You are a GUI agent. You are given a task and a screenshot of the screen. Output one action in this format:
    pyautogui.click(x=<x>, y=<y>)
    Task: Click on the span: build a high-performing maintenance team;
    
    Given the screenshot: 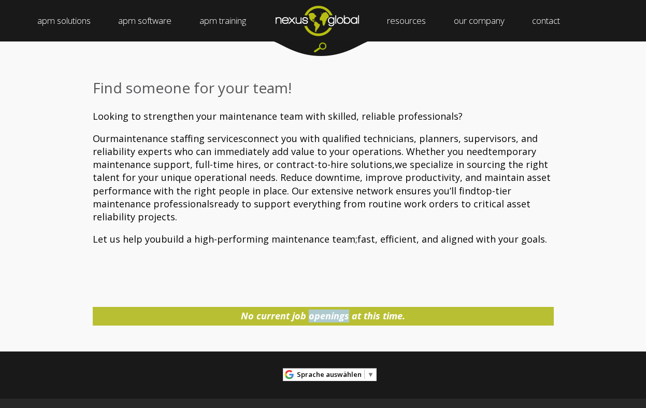 What is the action you would take?
    pyautogui.click(x=259, y=239)
    